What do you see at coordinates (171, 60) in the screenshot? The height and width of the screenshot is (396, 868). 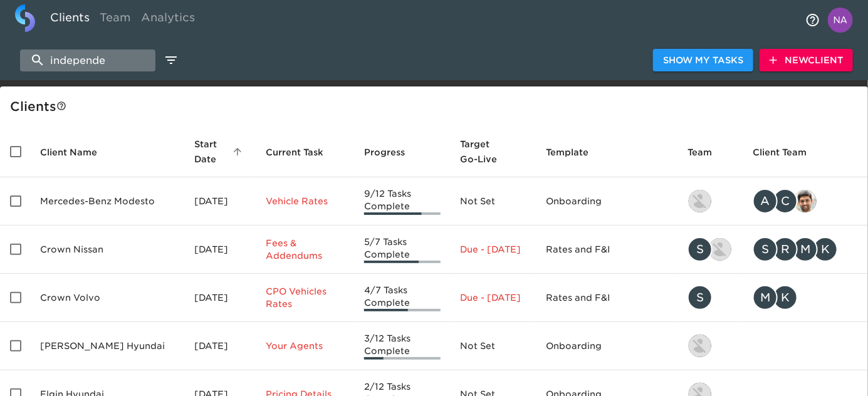 I see `button: edit` at bounding box center [171, 60].